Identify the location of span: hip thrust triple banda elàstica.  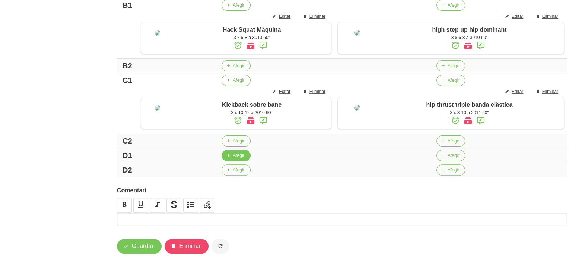
(469, 105).